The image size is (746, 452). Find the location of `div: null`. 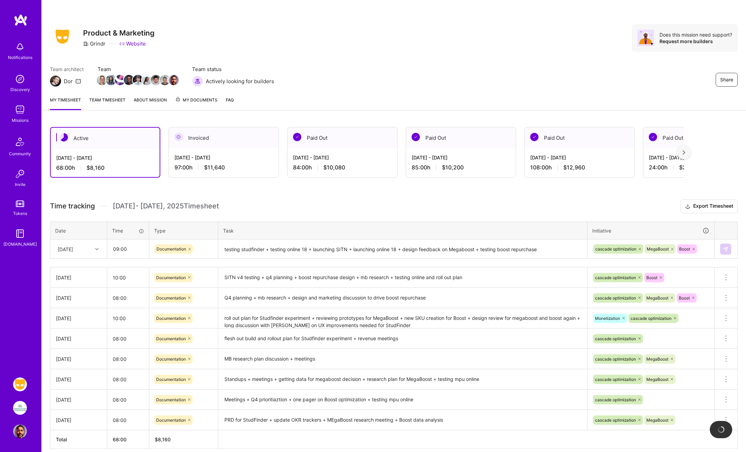

div: null is located at coordinates (726, 249).